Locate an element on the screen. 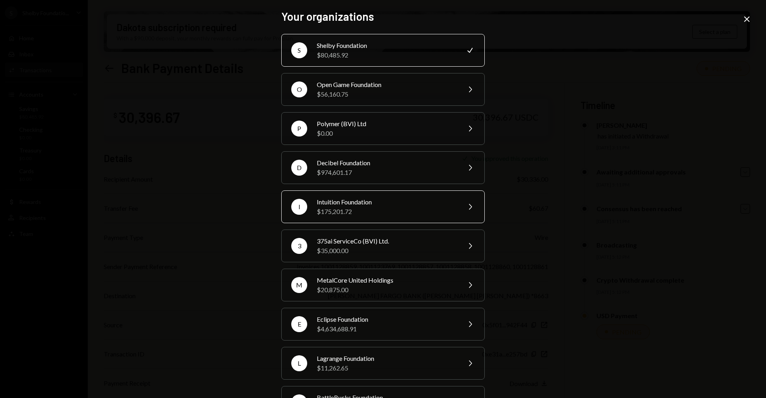 This screenshot has height=398, width=766. div: $11,262.65 is located at coordinates (386, 368).